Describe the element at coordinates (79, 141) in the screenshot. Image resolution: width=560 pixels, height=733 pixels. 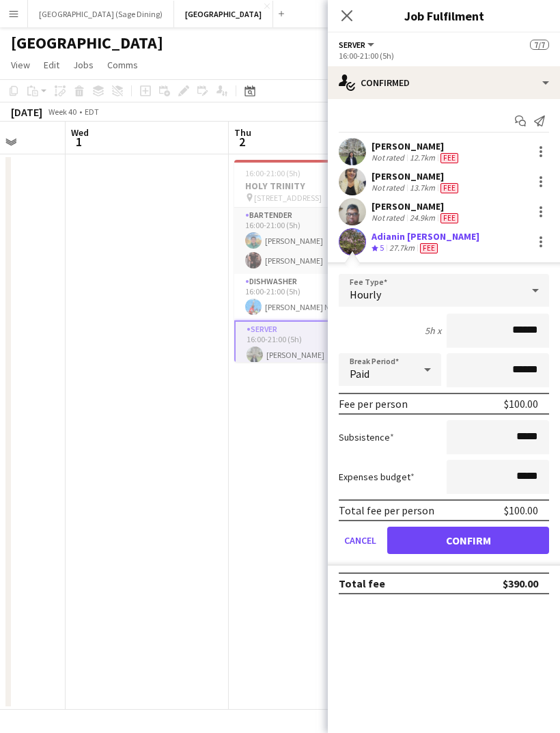
I see `span: 1` at that location.